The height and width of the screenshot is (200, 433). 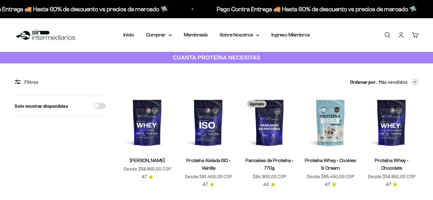 I want to click on a: 4.24.2 de 5.0 estrellas, so click(x=269, y=185).